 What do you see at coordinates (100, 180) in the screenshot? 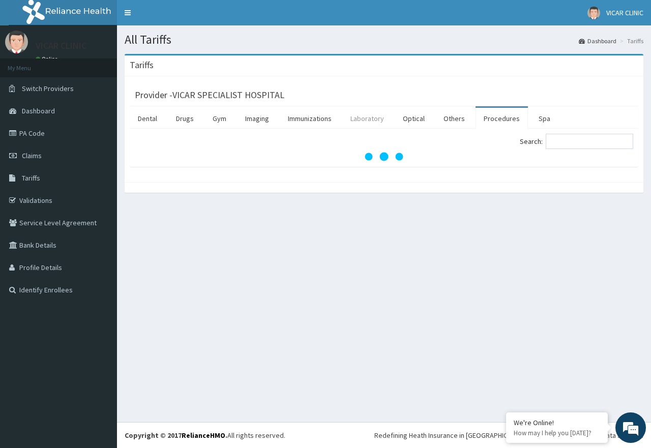
I see `span: We're online!` at bounding box center [100, 180].